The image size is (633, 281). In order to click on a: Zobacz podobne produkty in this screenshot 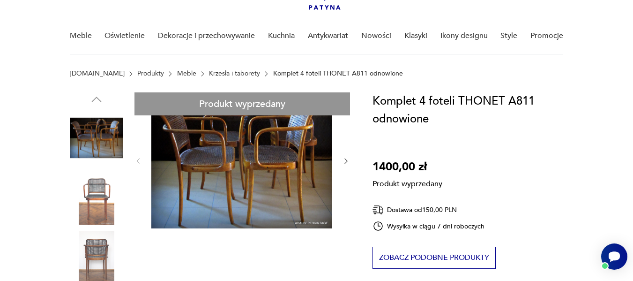, I will do `click(434, 257)`.